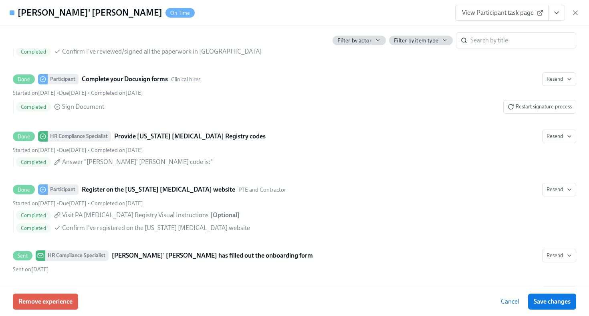  What do you see at coordinates (501, 13) in the screenshot?
I see `span: View Participant task page` at bounding box center [501, 13].